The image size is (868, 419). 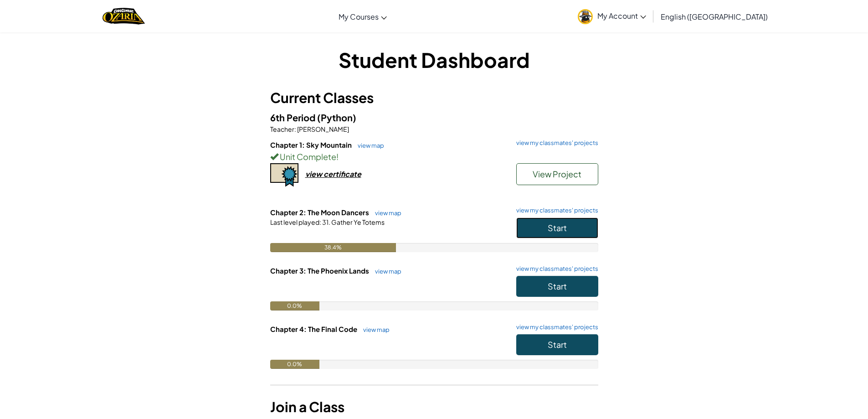 I want to click on div: view certificate, so click(x=333, y=173).